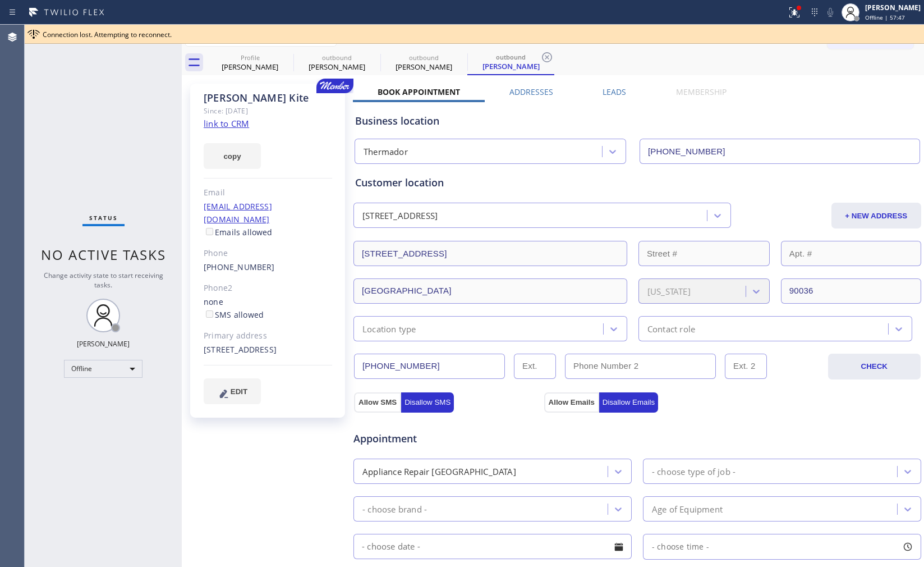 The width and height of the screenshot is (924, 567). What do you see at coordinates (615, 92) in the screenshot?
I see `label: Leads` at bounding box center [615, 92].